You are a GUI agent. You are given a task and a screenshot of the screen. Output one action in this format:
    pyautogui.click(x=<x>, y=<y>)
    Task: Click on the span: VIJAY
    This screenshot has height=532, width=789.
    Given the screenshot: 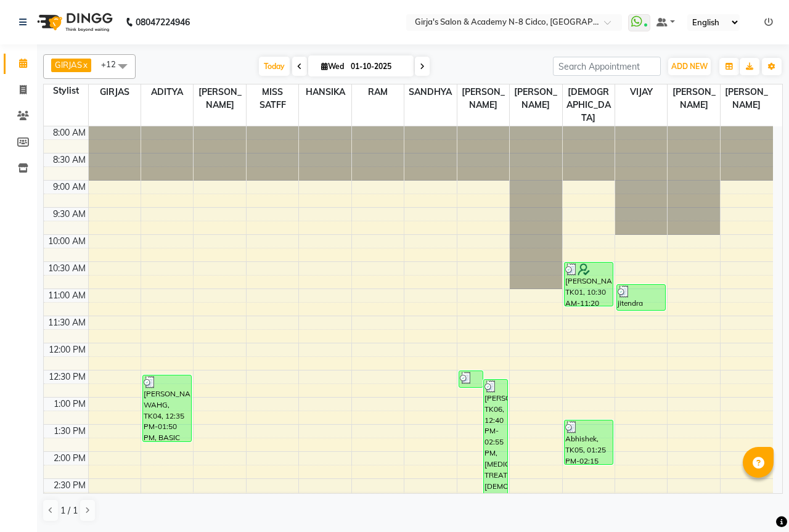 What is the action you would take?
    pyautogui.click(x=641, y=92)
    